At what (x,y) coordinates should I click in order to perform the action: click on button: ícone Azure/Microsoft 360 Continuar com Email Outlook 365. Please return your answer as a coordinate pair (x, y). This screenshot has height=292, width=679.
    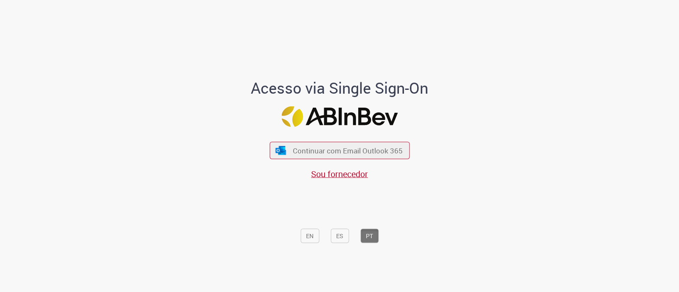
    Looking at the image, I should click on (340, 151).